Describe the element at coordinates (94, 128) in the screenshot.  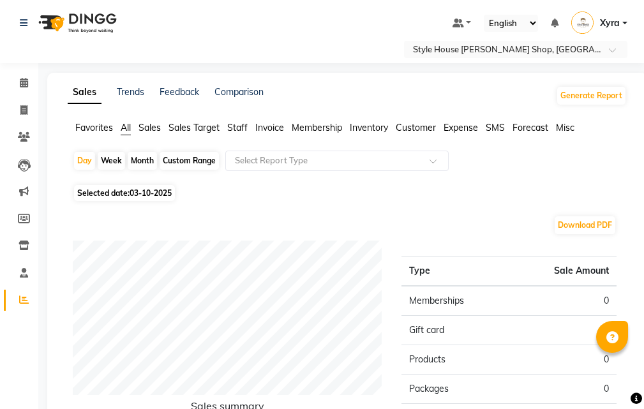
I see `span: Favorites` at that location.